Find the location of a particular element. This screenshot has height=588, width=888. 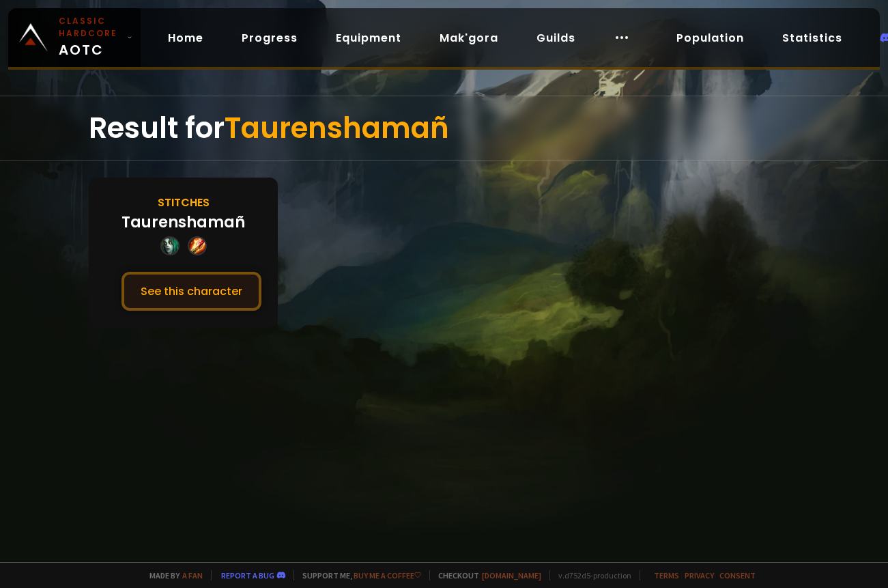

a: Privacy is located at coordinates (699, 575).